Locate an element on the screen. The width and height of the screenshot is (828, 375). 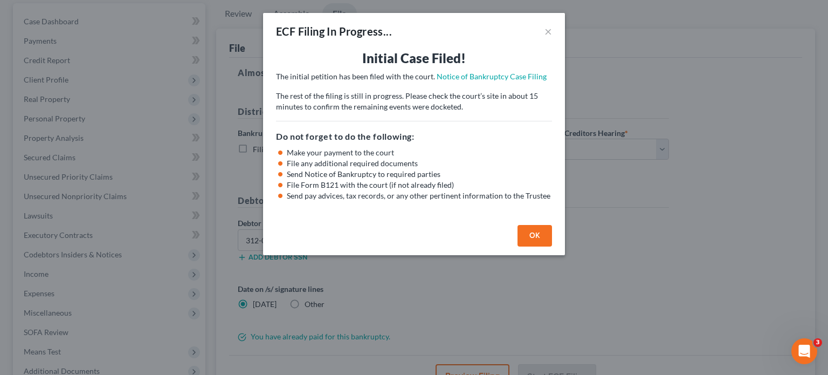
li: Make your payment to the court is located at coordinates (419, 152).